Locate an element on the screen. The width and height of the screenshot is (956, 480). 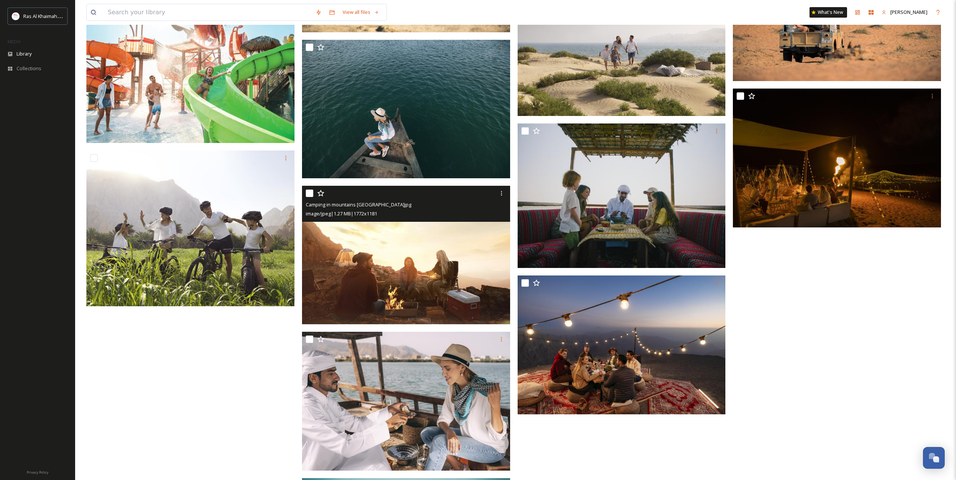
img: Traditional boat Ras Al Khaimah UAE.jpg is located at coordinates (406, 109).